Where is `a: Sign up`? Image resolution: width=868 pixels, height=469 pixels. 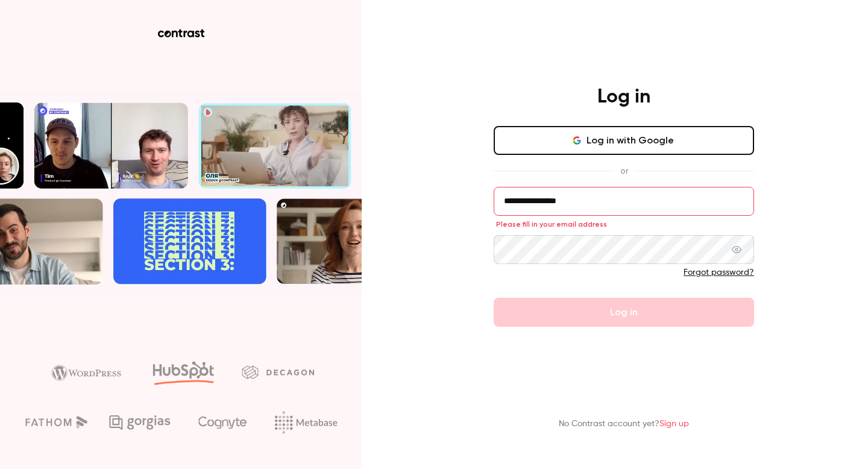 a: Sign up is located at coordinates (674, 424).